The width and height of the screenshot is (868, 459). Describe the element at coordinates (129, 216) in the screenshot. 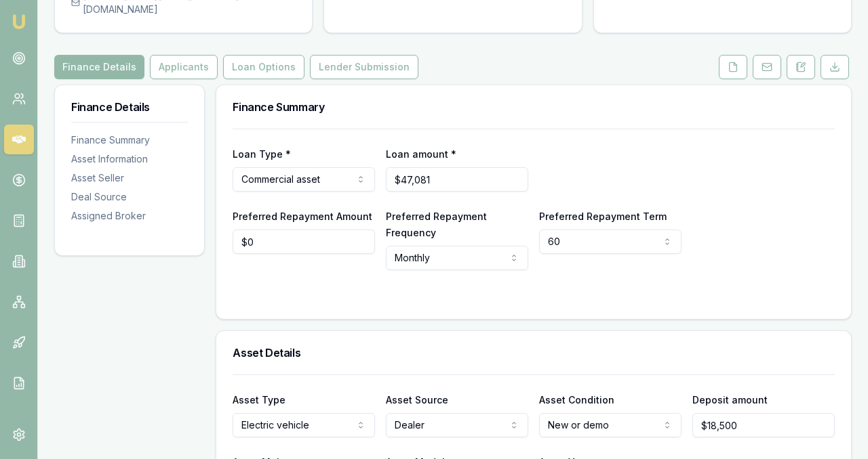

I see `div: Assigned Broker` at that location.